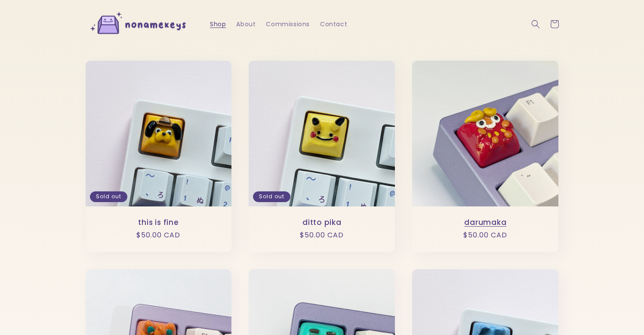  Describe the element at coordinates (288, 24) in the screenshot. I see `span: Commissions` at that location.